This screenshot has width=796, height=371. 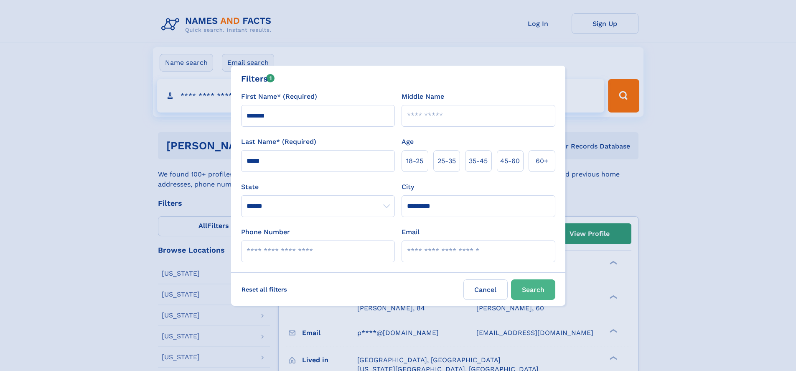 What do you see at coordinates (408, 187) in the screenshot?
I see `label: City` at bounding box center [408, 187].